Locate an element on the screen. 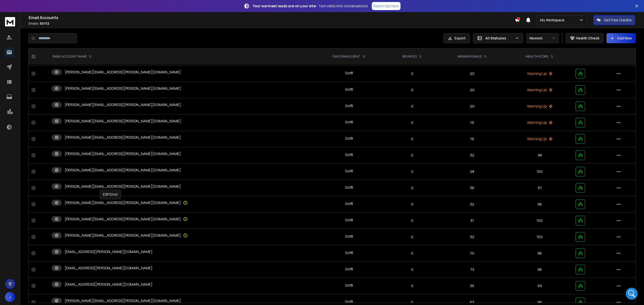  button: Home is located at coordinates (83, 7).